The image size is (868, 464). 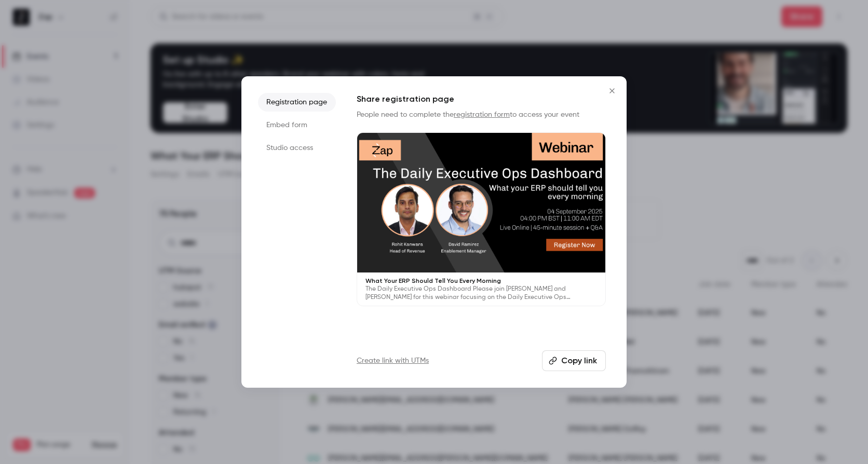 I want to click on li: Registration page, so click(x=297, y=102).